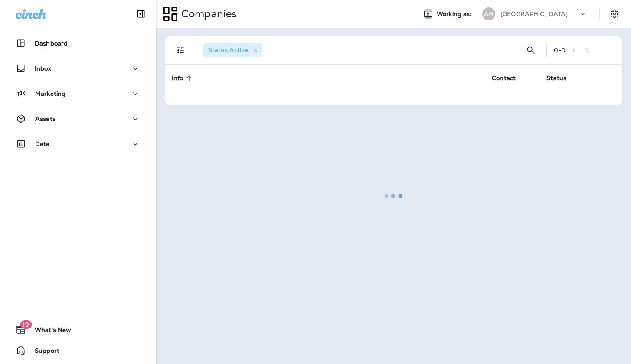 This screenshot has width=631, height=364. I want to click on p: Data, so click(42, 144).